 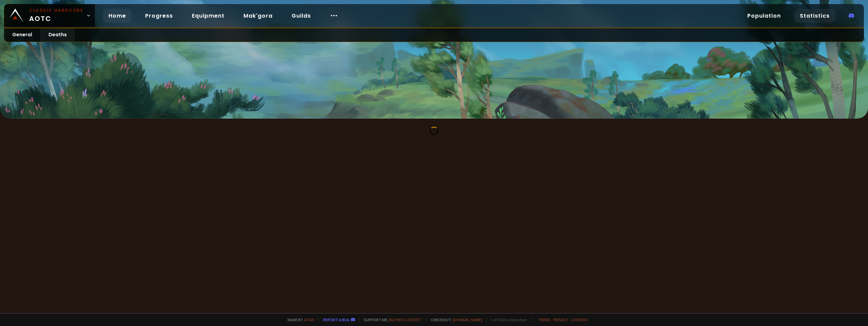 I want to click on a: General, so click(x=22, y=35).